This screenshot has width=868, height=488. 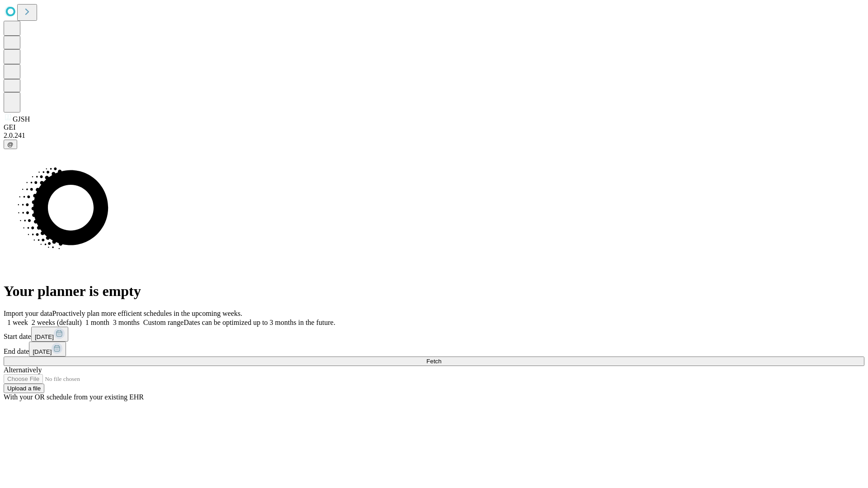 What do you see at coordinates (434, 349) in the screenshot?
I see `div: End date` at bounding box center [434, 349].